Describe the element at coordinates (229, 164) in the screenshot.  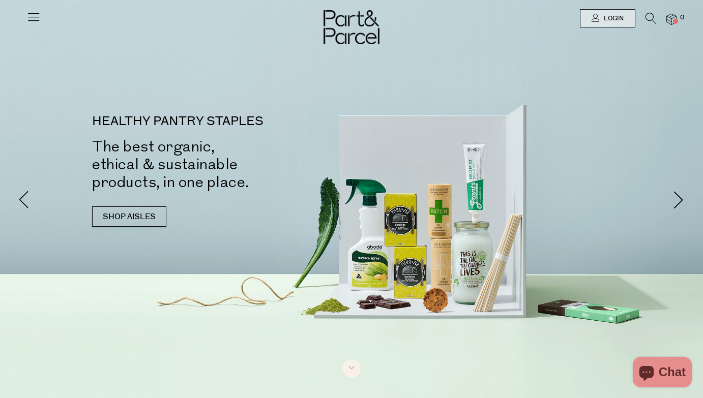
I see `h2: The best organic, ethical & sustainable products, in one place.` at that location.